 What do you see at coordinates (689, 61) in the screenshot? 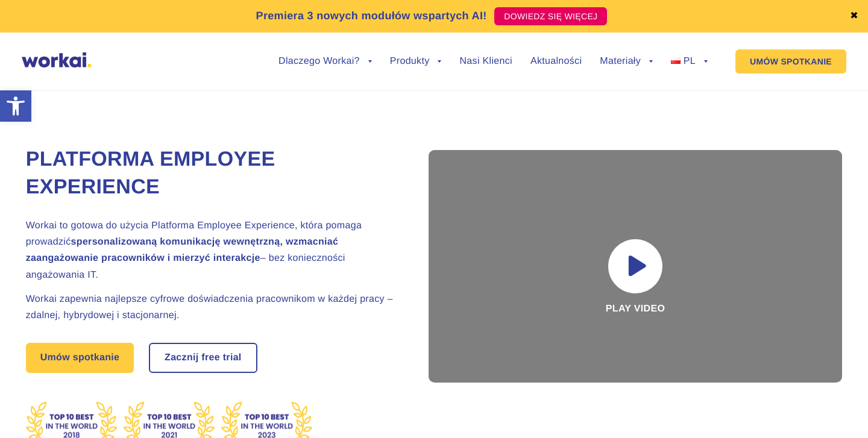
I see `span: PL` at bounding box center [689, 61].